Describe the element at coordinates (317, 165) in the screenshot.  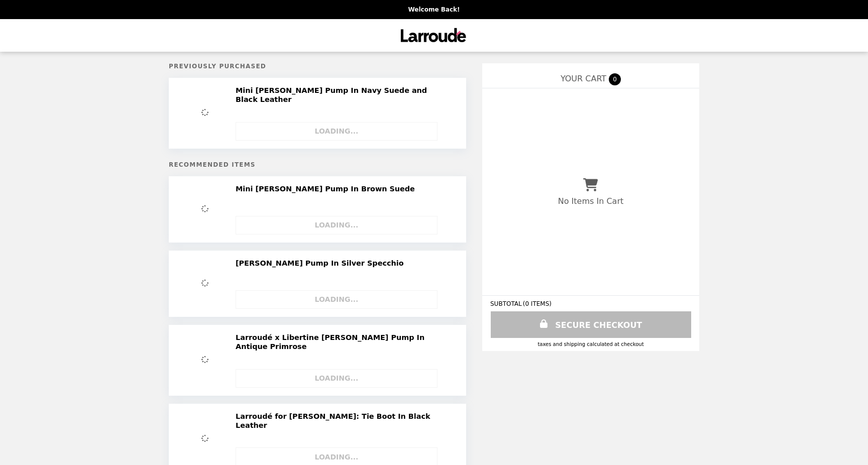
I see `h5: Recommended Items` at that location.